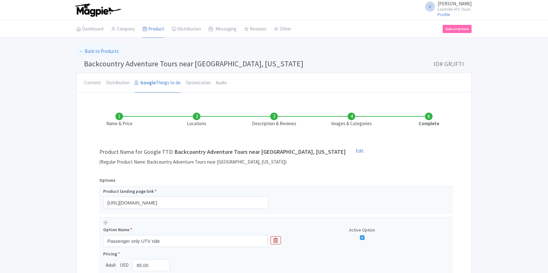 The width and height of the screenshot is (548, 273). I want to click on span: Pricing, so click(110, 254).